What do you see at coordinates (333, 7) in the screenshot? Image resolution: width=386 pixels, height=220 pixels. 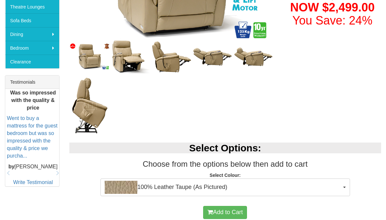 I see `span: NOW $2,499.00` at bounding box center [333, 7].